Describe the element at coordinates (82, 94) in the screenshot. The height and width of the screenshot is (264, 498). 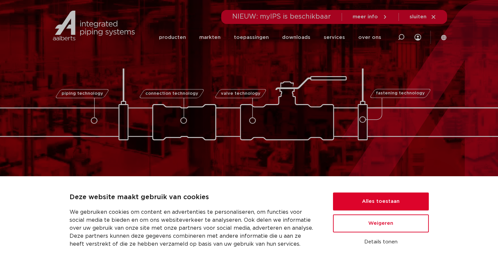
I see `span: piping technology` at that location.